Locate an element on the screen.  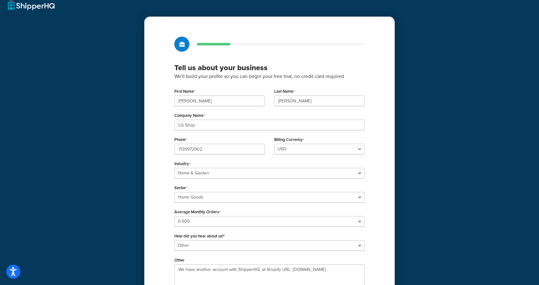
h3: Tell us about your business is located at coordinates (270, 68).